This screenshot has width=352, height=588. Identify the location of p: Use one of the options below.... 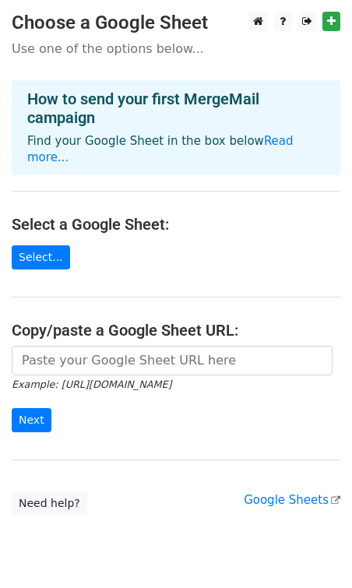
(176, 48).